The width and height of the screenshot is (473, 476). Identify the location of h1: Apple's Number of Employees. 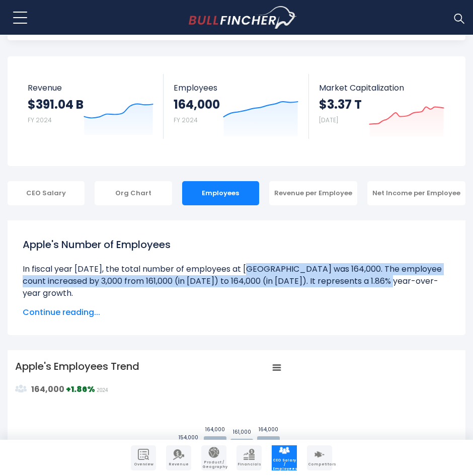
(237, 244).